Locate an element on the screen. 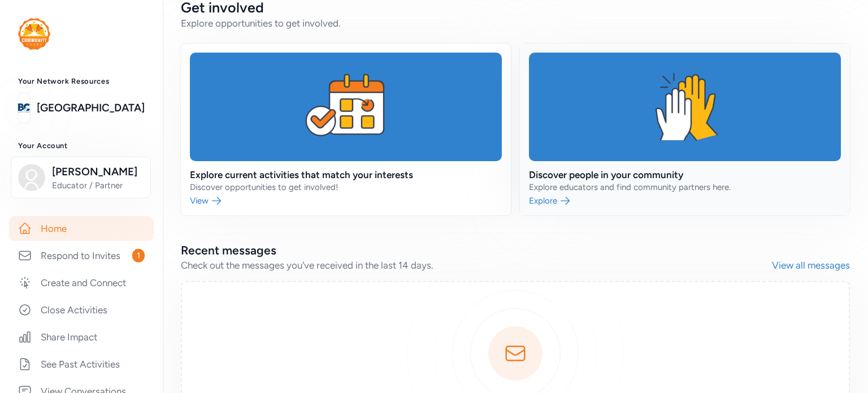 This screenshot has width=868, height=393. a: Share Impact is located at coordinates (82, 337).